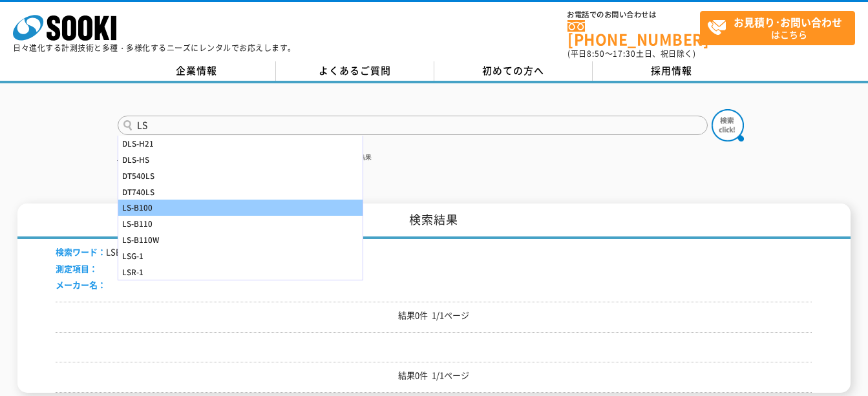 This screenshot has height=396, width=868. I want to click on span: (平日 ～ 土日、祝日除く), so click(632, 54).